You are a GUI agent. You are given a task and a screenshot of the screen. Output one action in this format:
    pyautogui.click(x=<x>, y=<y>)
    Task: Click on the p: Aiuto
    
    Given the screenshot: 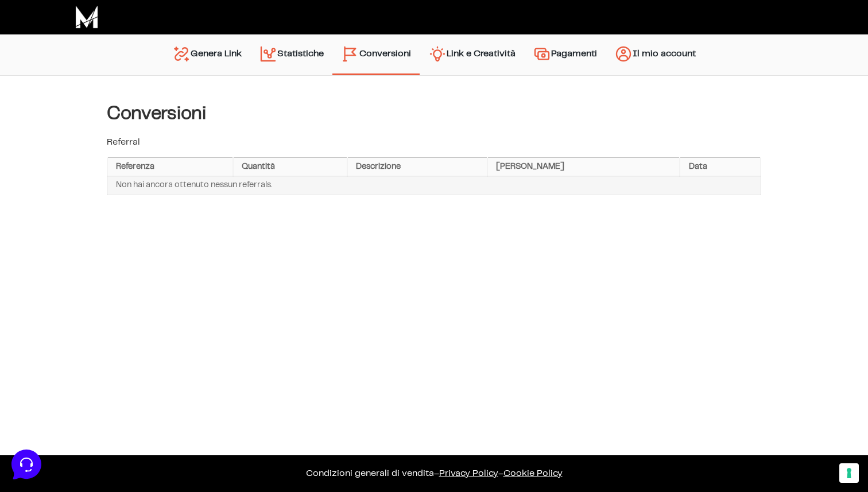 What is the action you would take?
    pyautogui.click(x=185, y=390)
    